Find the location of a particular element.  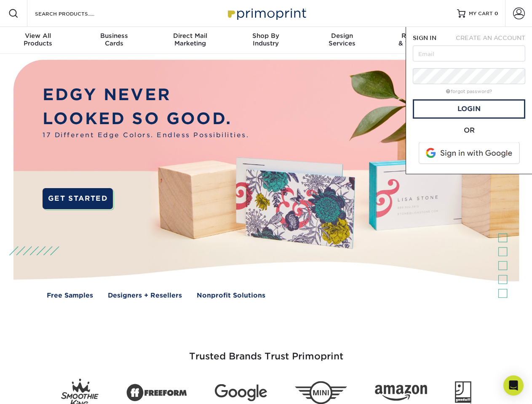

a: Free Samples is located at coordinates (70, 295).